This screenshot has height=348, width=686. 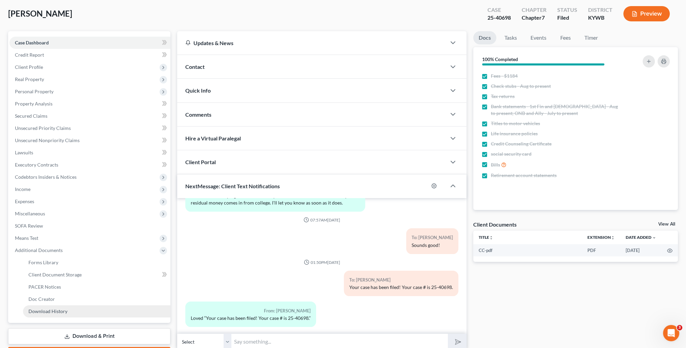 I want to click on span: Forms Library, so click(x=43, y=262).